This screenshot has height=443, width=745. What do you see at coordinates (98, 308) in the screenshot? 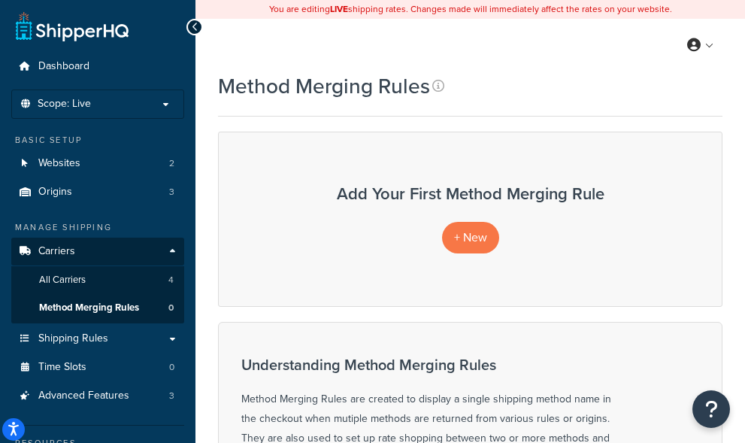
I see `li: Method Merging Rules` at bounding box center [98, 308].